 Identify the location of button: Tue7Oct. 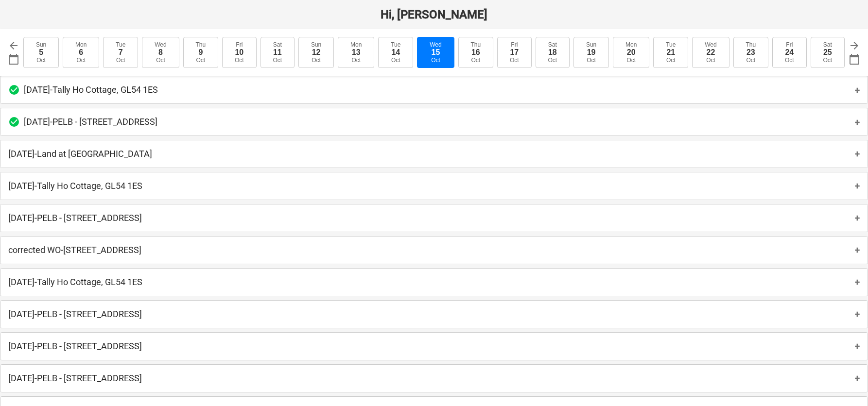
(121, 52).